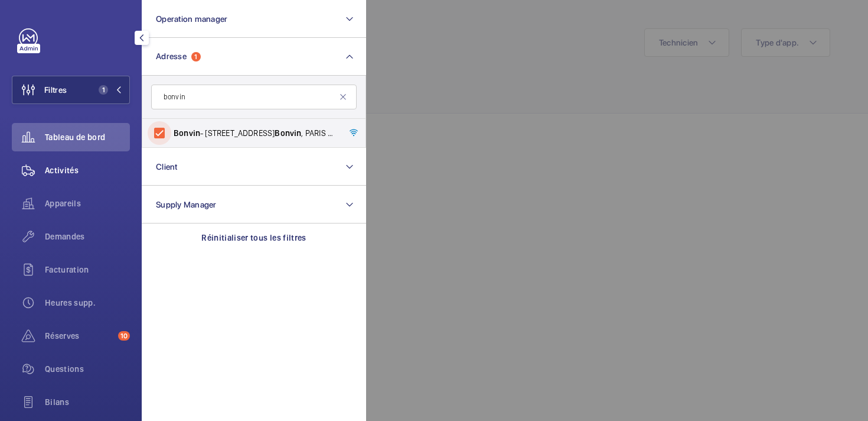 The height and width of the screenshot is (421, 868). I want to click on span: Appareils, so click(87, 203).